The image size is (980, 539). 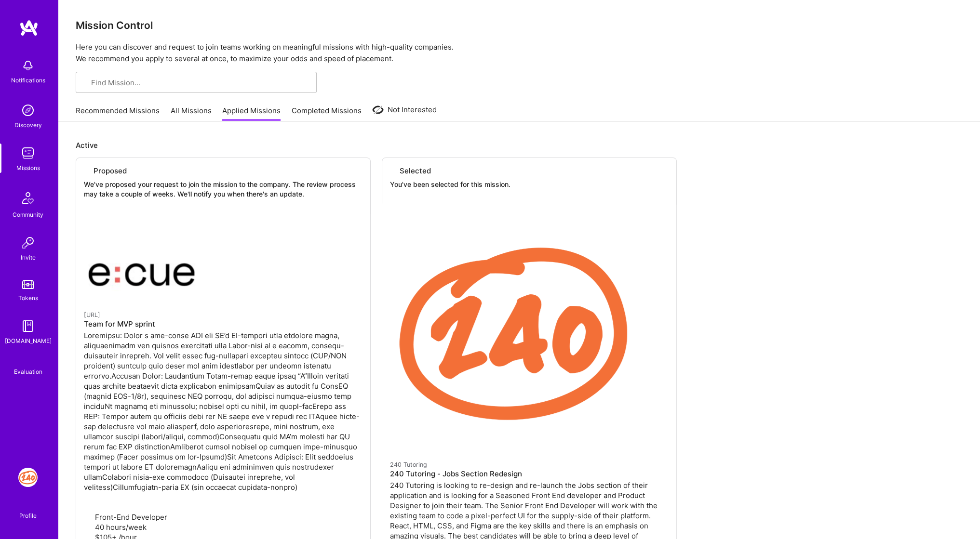 I want to click on div: Tokens, so click(x=29, y=297).